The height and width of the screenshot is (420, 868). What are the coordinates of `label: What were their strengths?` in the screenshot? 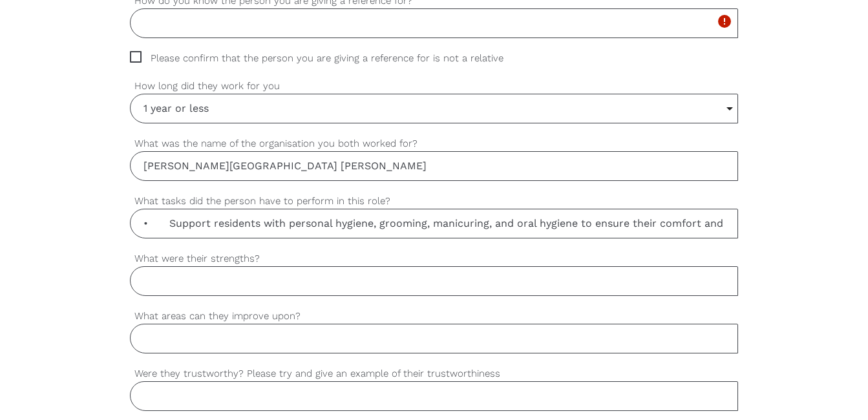 It's located at (434, 258).